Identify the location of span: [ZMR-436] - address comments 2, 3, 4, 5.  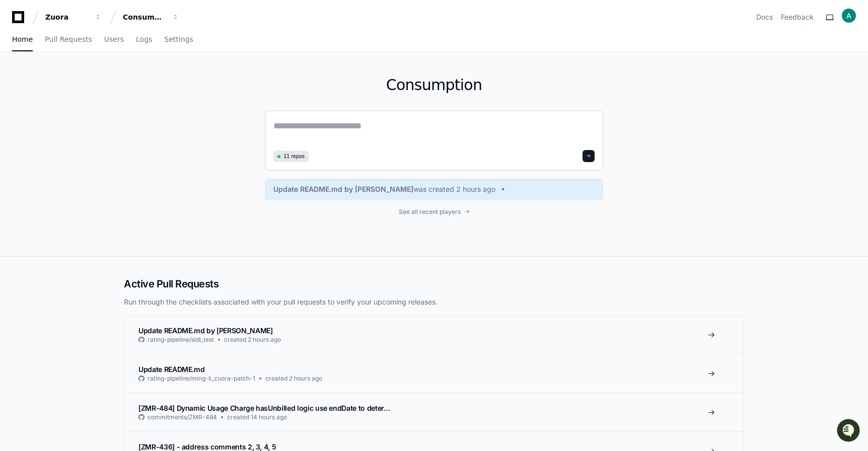
(207, 447).